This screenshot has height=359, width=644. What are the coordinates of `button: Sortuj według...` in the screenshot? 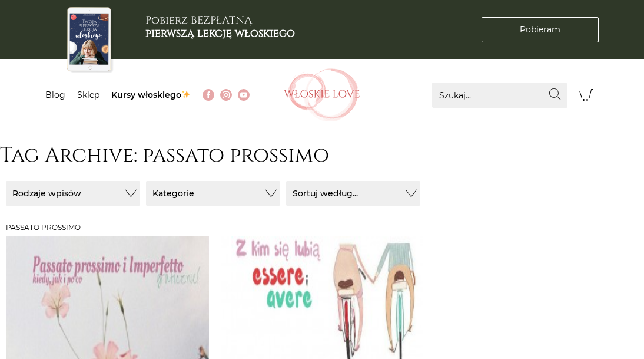 It's located at (353, 193).